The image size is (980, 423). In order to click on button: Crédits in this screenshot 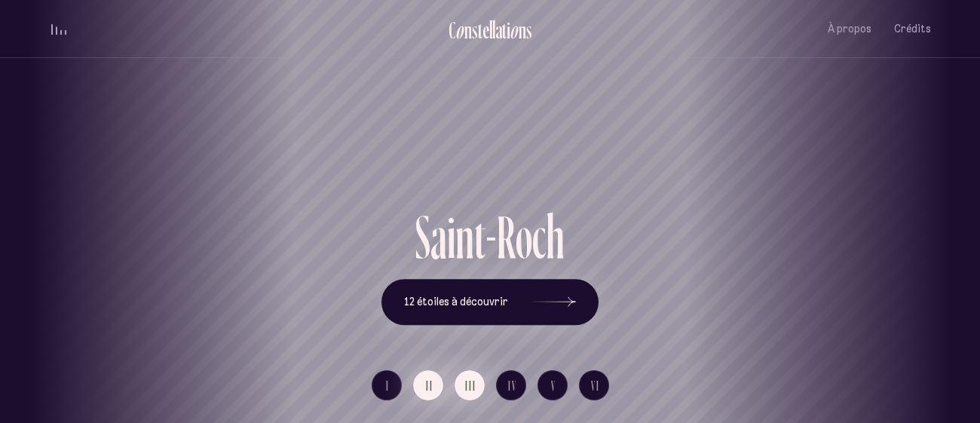, I will do `click(912, 29)`.